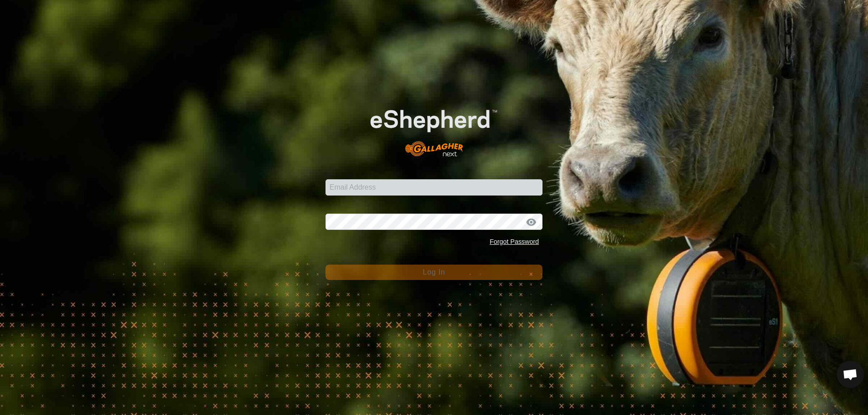  I want to click on div: Open chat, so click(850, 375).